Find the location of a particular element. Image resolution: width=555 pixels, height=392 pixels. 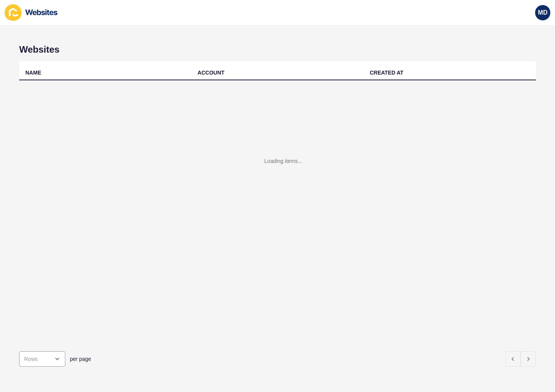

div: ACCOUNT is located at coordinates (211, 72).